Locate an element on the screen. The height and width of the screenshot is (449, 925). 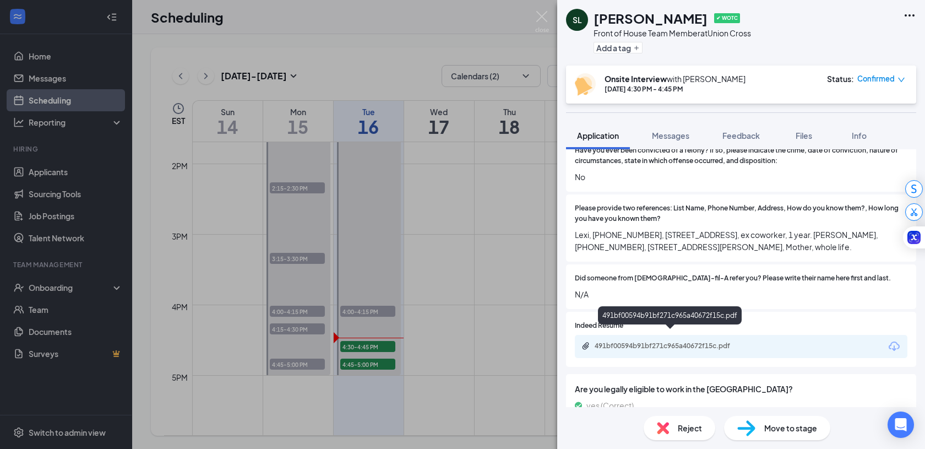
span: Files is located at coordinates (803, 135).